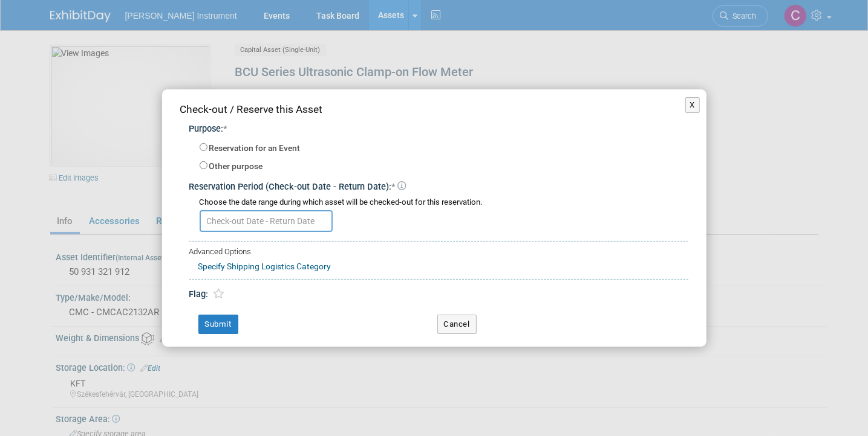 The height and width of the screenshot is (436, 868). What do you see at coordinates (438, 129) in the screenshot?
I see `div: Purpose:` at bounding box center [438, 129].